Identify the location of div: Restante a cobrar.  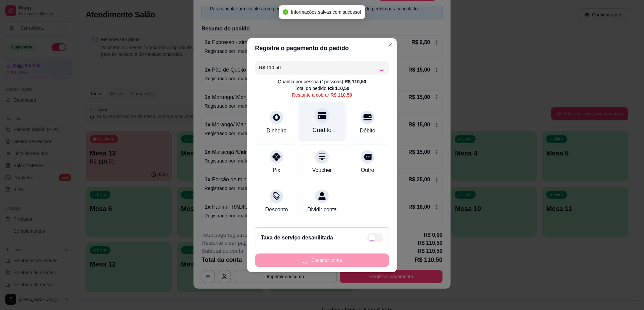
(322, 95).